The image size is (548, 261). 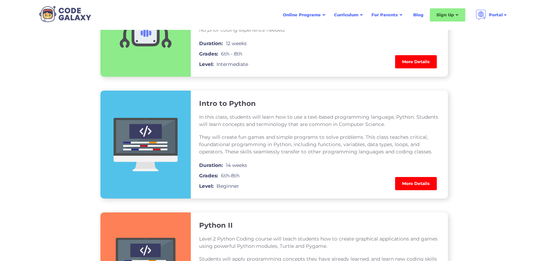 I want to click on h4: 6th - 8th, so click(x=232, y=54).